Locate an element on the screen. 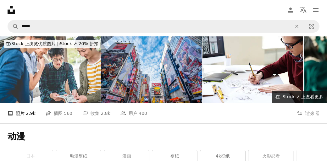  a: 收集 2.8k is located at coordinates (96, 114).